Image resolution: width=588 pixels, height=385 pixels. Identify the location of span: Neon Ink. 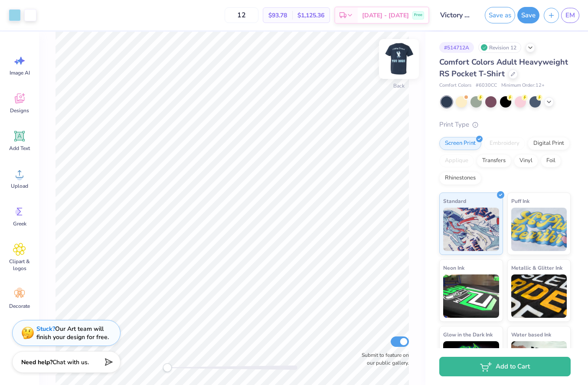
(453, 268).